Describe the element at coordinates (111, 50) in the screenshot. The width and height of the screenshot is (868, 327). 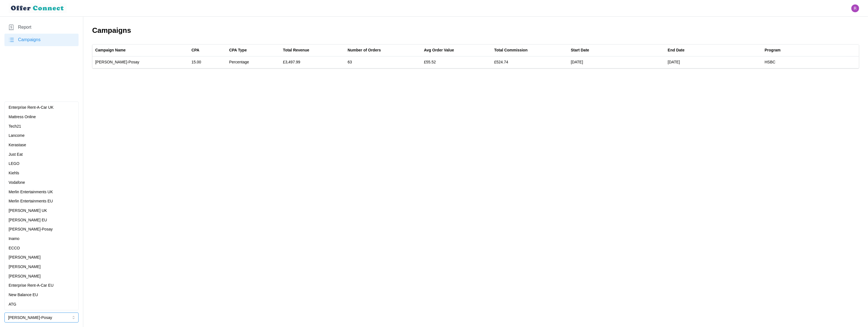
I see `div: Campaign Name` at that location.